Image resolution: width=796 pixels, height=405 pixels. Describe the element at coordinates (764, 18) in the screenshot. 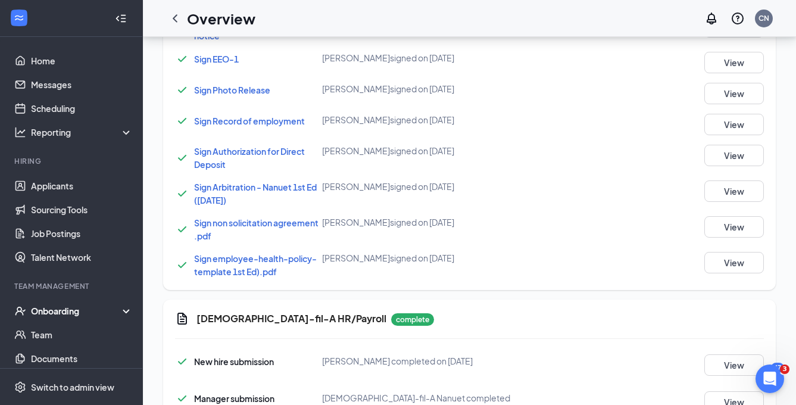

I see `div: CN` at that location.